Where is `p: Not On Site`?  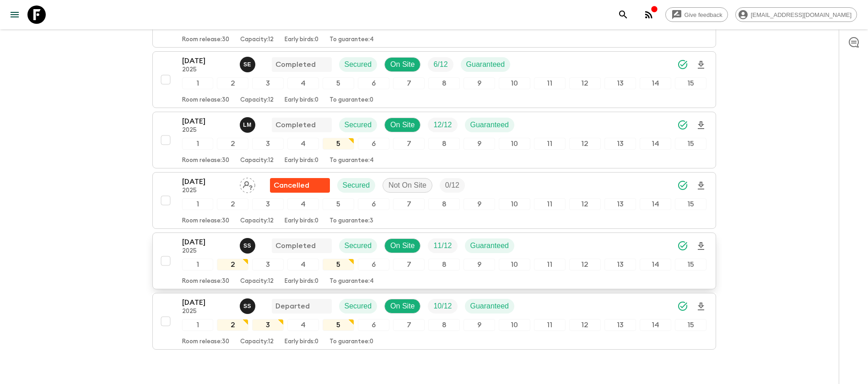 p: Not On Site is located at coordinates (407, 186).